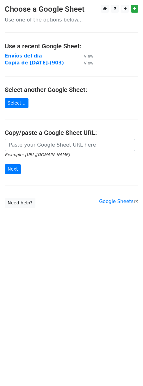 The width and height of the screenshot is (143, 386). What do you see at coordinates (13, 169) in the screenshot?
I see `input: Next` at bounding box center [13, 169].